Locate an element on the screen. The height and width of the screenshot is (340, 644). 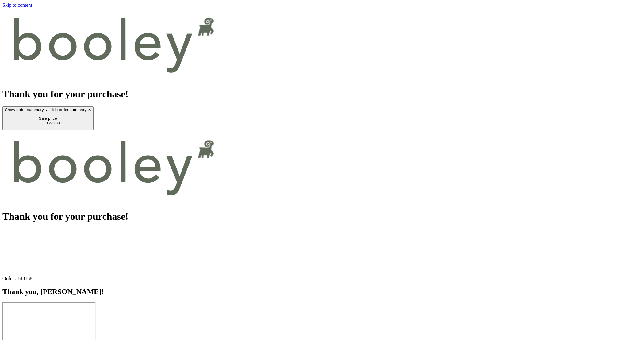
span: Hide order summary is located at coordinates (68, 110).